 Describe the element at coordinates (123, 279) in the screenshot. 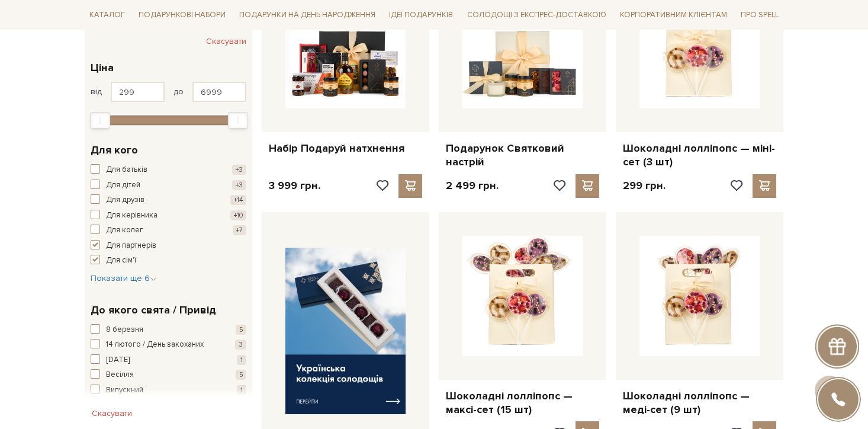

I see `button: Показати ще 6` at that location.